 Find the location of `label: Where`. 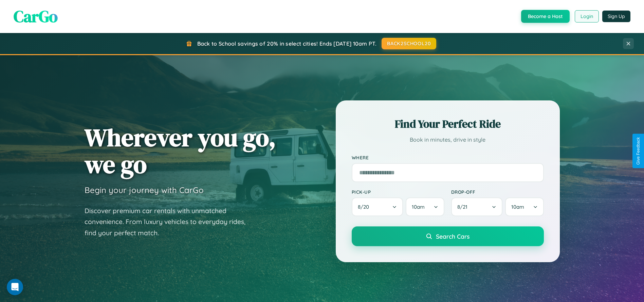

label: Where is located at coordinates (448, 157).